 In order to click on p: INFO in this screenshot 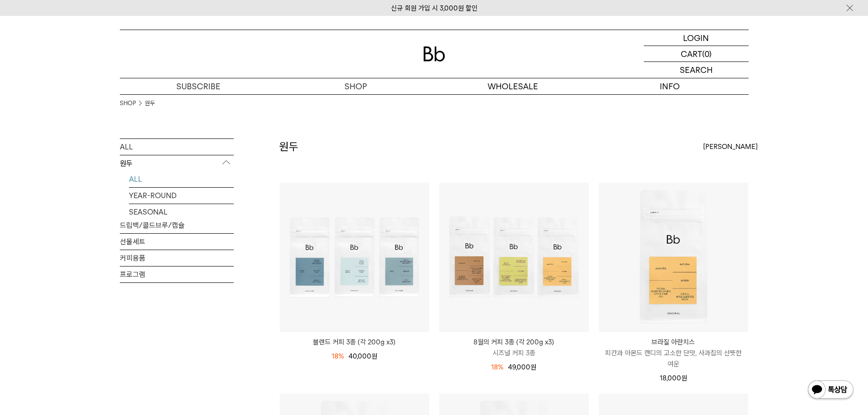, I will do `click(670, 86)`.